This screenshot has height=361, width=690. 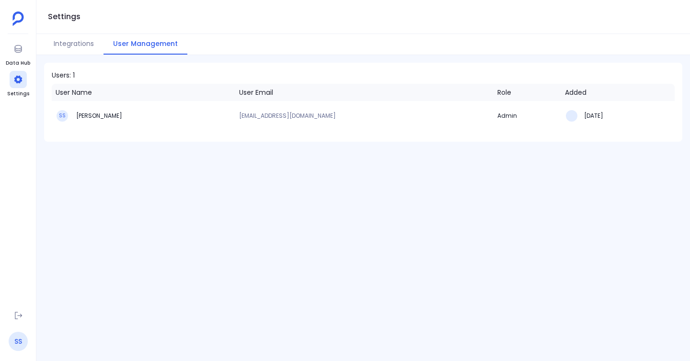 What do you see at coordinates (256, 93) in the screenshot?
I see `div: User Email` at bounding box center [256, 93].